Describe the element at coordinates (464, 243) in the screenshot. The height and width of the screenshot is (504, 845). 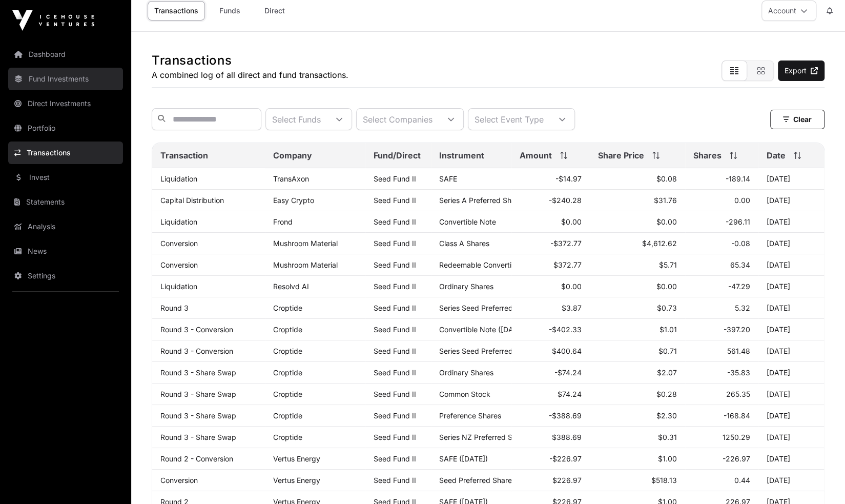
I see `span: Class A Shares` at that location.